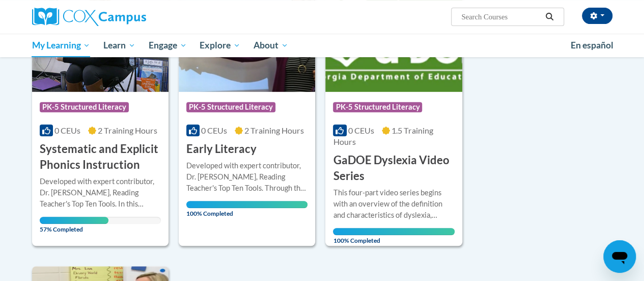 Image resolution: width=644 pixels, height=281 pixels. What do you see at coordinates (597, 16) in the screenshot?
I see `button: Account Settings` at bounding box center [597, 16].